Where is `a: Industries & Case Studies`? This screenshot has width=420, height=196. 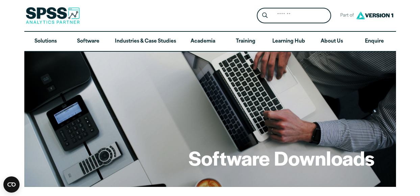 a: Industries & Case Studies is located at coordinates (145, 42).